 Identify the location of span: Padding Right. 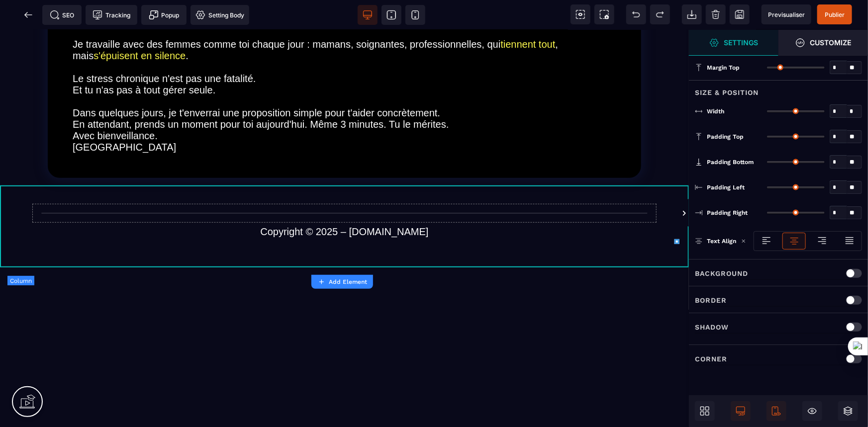
(727, 212).